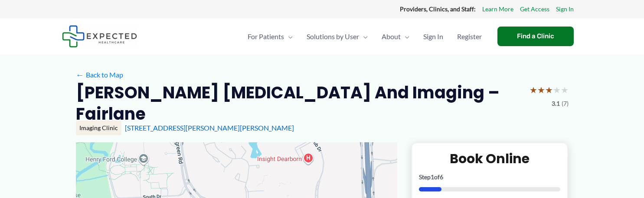 This screenshot has width=644, height=198. What do you see at coordinates (391, 37) in the screenshot?
I see `span: About` at bounding box center [391, 37].